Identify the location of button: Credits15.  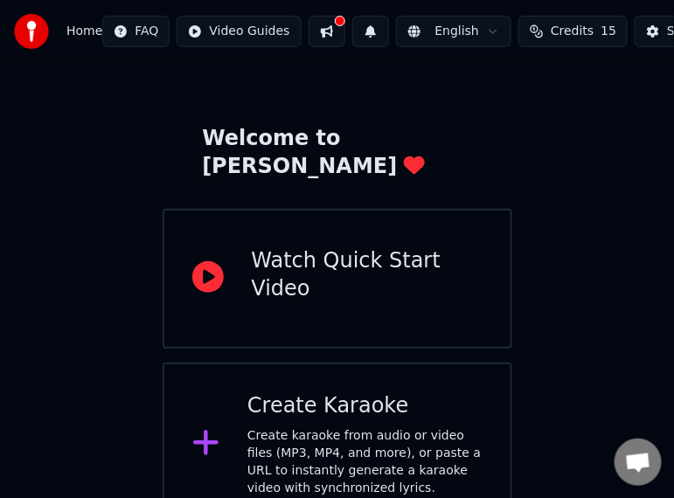
(573, 31).